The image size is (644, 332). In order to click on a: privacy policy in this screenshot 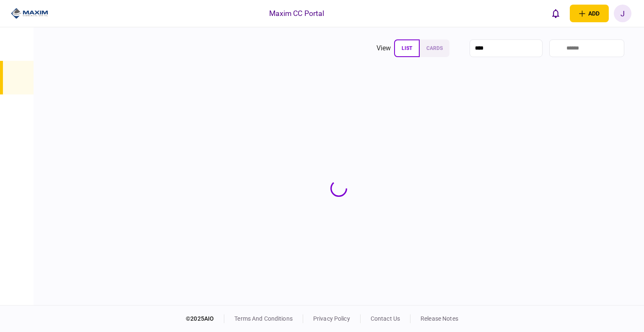, I will do `click(332, 319)`.